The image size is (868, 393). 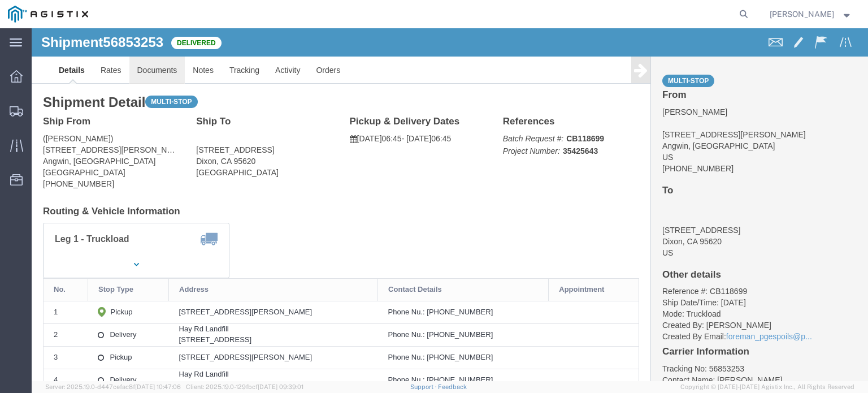 What do you see at coordinates (802, 14) in the screenshot?
I see `span: Rochelle Manzoni` at bounding box center [802, 14].